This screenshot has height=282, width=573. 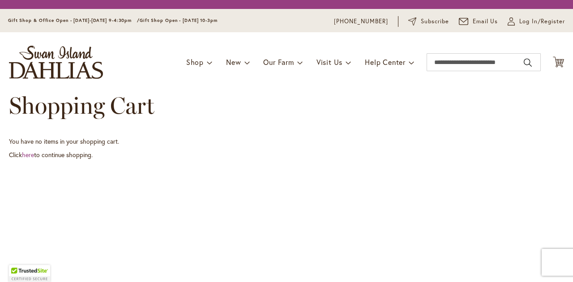 What do you see at coordinates (435, 22) in the screenshot?
I see `span: Subscribe` at bounding box center [435, 22].